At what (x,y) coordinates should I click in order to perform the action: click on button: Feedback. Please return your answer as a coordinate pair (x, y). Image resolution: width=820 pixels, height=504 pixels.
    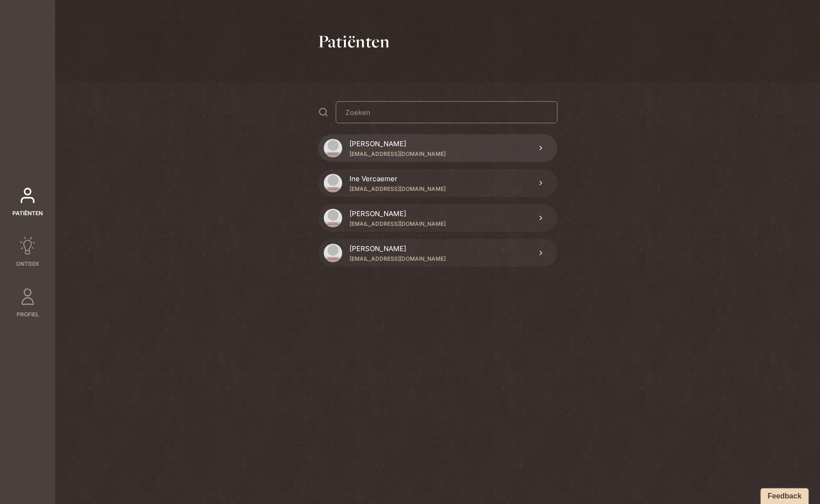
    Looking at the image, I should click on (29, 11).